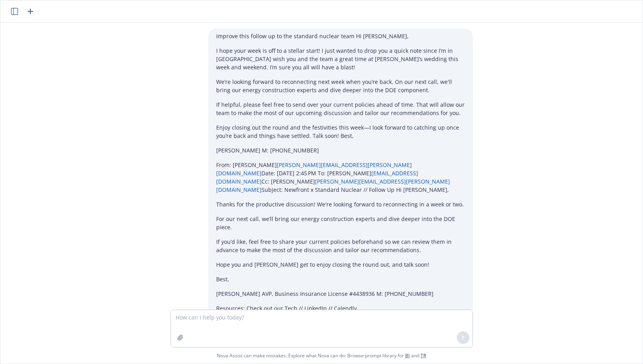 The image size is (643, 364). I want to click on a: BI, so click(408, 355).